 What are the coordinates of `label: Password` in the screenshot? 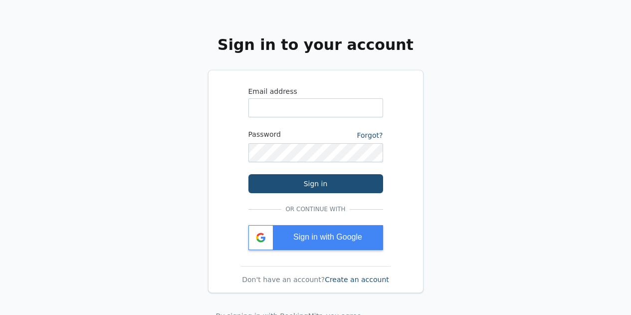 It's located at (282, 134).